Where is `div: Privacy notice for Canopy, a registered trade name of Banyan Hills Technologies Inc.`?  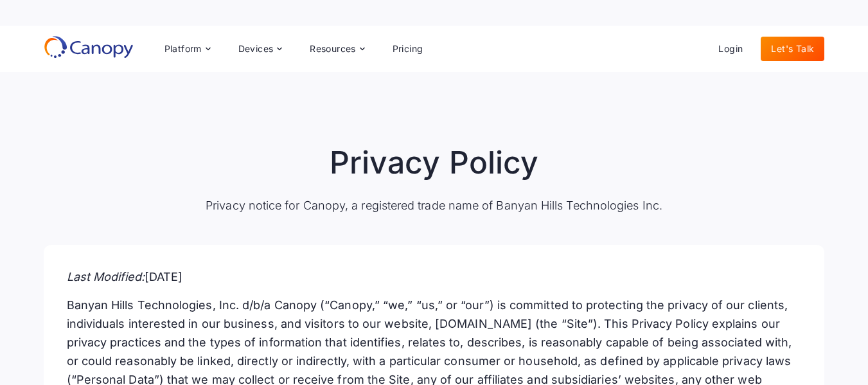 div: Privacy notice for Canopy, a registered trade name of Banyan Hills Technologies Inc. is located at coordinates (434, 205).